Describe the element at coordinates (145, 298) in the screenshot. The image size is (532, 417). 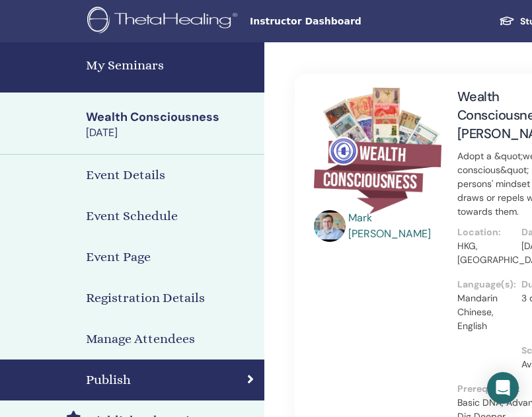
I see `h4: Registration Details` at that location.